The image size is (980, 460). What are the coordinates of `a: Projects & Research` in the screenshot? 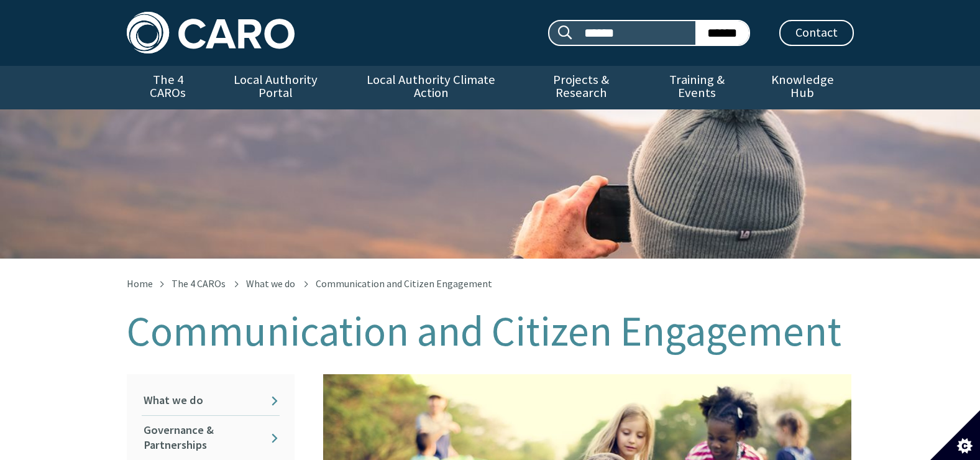 It's located at (581, 87).